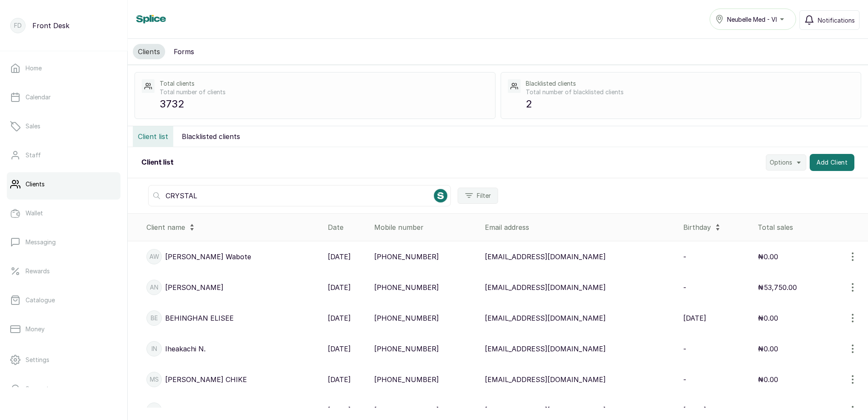  Describe the element at coordinates (580, 227) in the screenshot. I see `div: Email address` at that location.